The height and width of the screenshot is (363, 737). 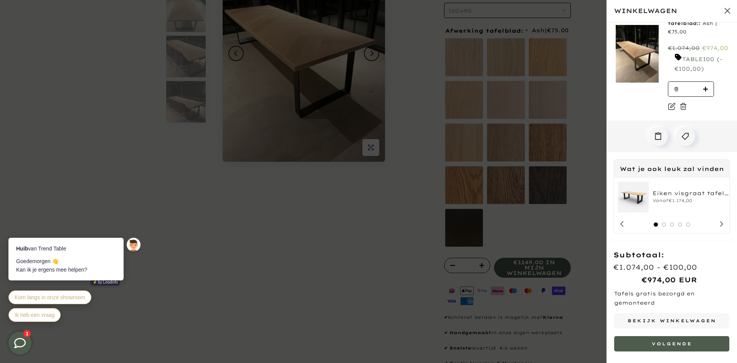 I want to click on a: ⚡️ by Leadinfo, so click(x=104, y=82).